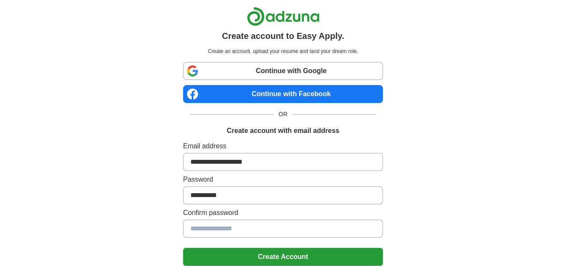 The height and width of the screenshot is (268, 566). What do you see at coordinates (283, 16) in the screenshot?
I see `img: Adzuna logo` at bounding box center [283, 16].